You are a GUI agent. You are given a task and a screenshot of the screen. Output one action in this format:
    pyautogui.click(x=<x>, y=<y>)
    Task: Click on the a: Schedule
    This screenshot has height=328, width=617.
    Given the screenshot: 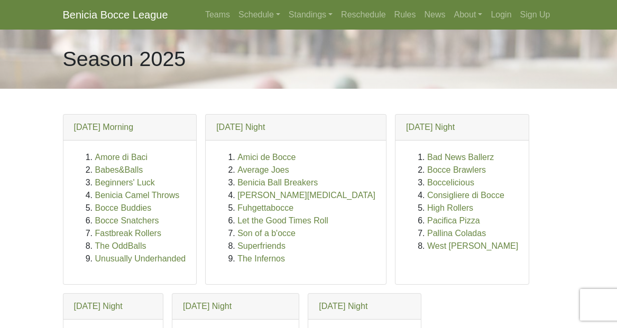 What is the action you would take?
    pyautogui.click(x=259, y=15)
    